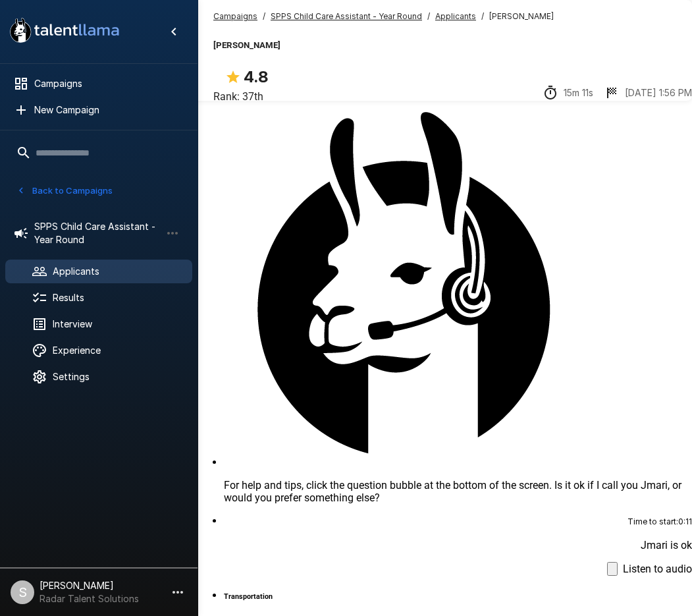  What do you see at coordinates (568, 93) in the screenshot?
I see `div: The time between starting and completing the interview` at bounding box center [568, 93].